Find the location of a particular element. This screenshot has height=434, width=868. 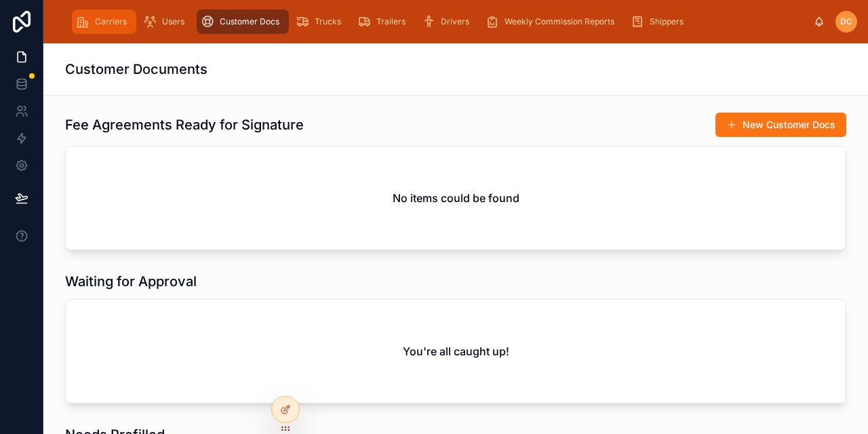

div: scrollable content is located at coordinates (440, 22).